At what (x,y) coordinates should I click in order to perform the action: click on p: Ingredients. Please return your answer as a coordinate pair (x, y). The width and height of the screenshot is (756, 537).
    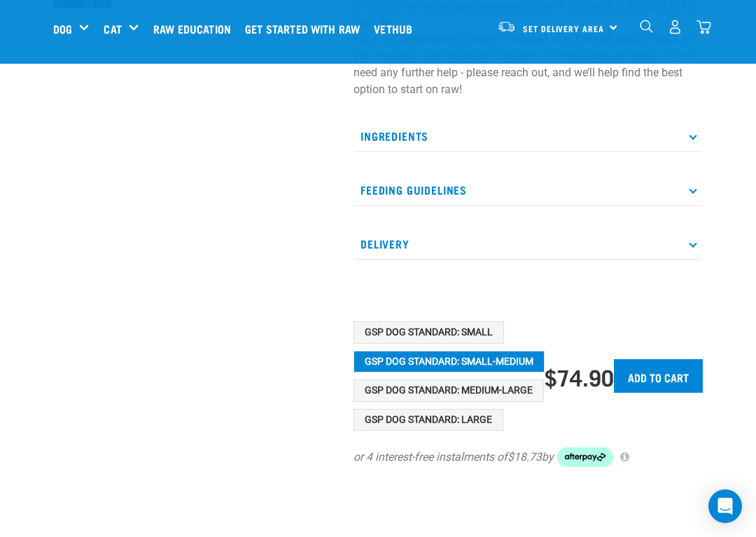
    Looking at the image, I should click on (527, 135).